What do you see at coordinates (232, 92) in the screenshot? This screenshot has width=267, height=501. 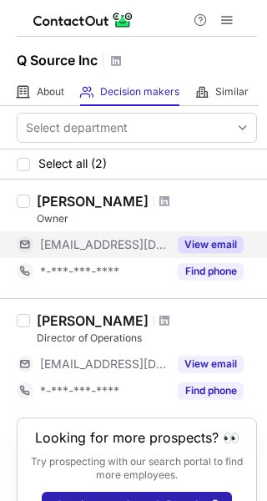 I see `span: Similar` at bounding box center [232, 92].